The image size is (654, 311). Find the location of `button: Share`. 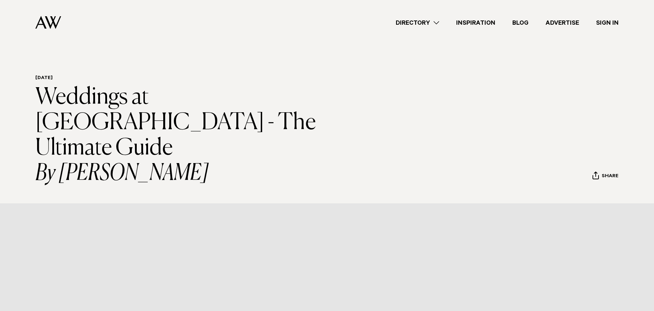

button: Share is located at coordinates (605, 177).